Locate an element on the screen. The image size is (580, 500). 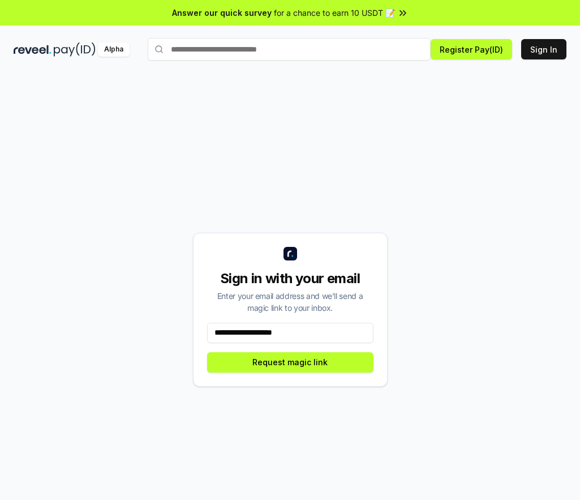
img: pay_id is located at coordinates (75, 49).